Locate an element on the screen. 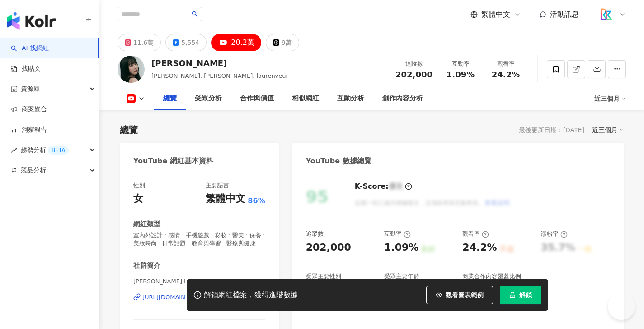  div: 11.6萬 is located at coordinates (143, 43).